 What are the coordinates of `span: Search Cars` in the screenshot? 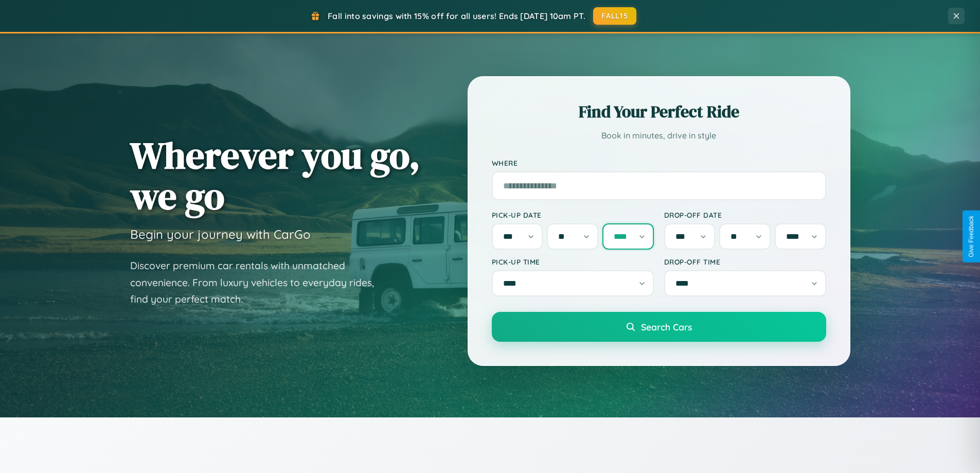 It's located at (666, 327).